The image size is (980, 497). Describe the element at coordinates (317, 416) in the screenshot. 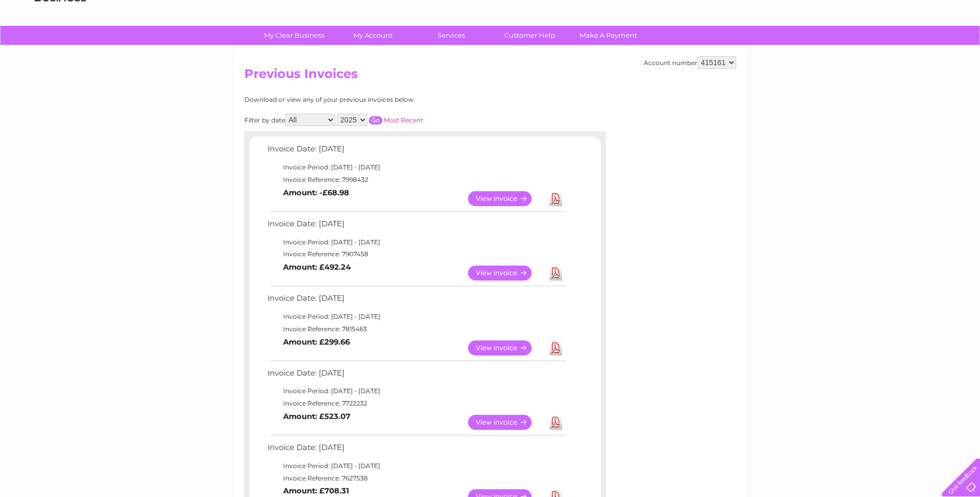

I see `b: Amount: £523.07` at that location.